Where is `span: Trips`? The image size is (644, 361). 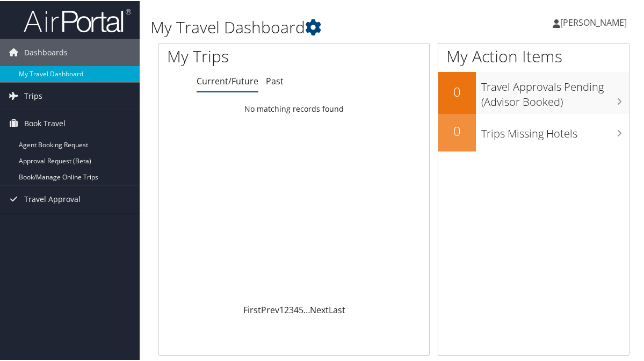
span: Trips is located at coordinates (33, 95).